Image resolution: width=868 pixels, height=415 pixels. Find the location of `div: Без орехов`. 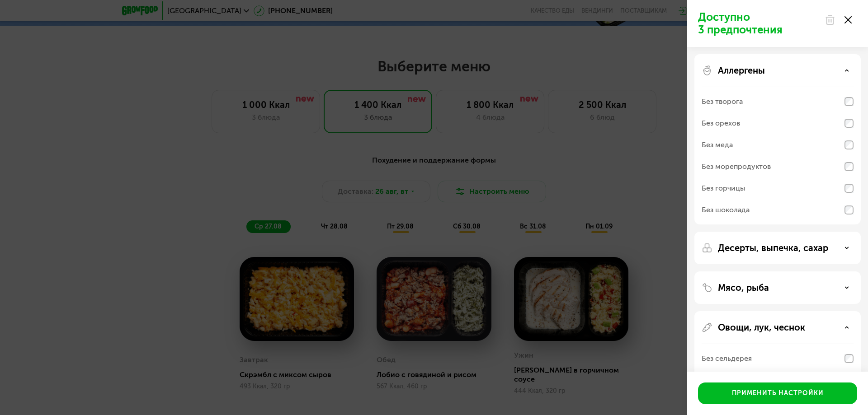

div: Без орехов is located at coordinates (721, 124).